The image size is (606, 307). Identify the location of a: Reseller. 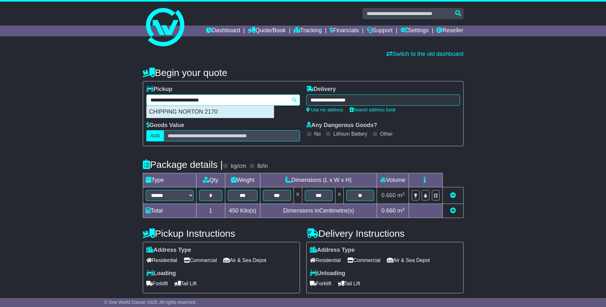
(450, 31).